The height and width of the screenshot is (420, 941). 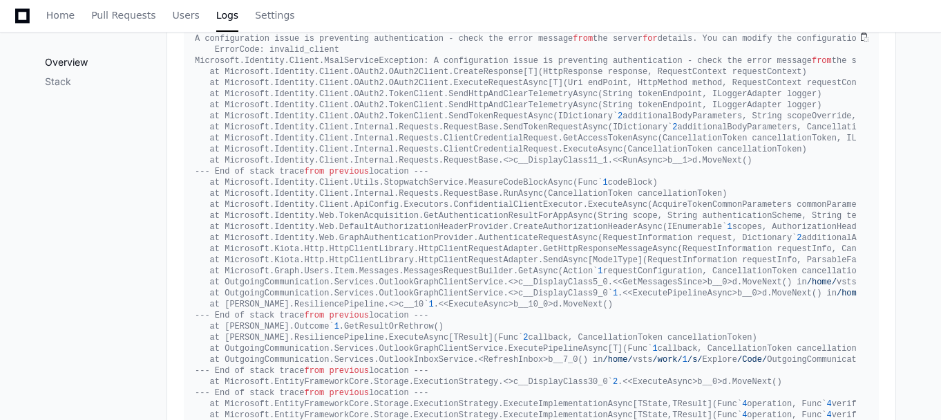 What do you see at coordinates (106, 82) in the screenshot?
I see `p: Stack` at bounding box center [106, 82].